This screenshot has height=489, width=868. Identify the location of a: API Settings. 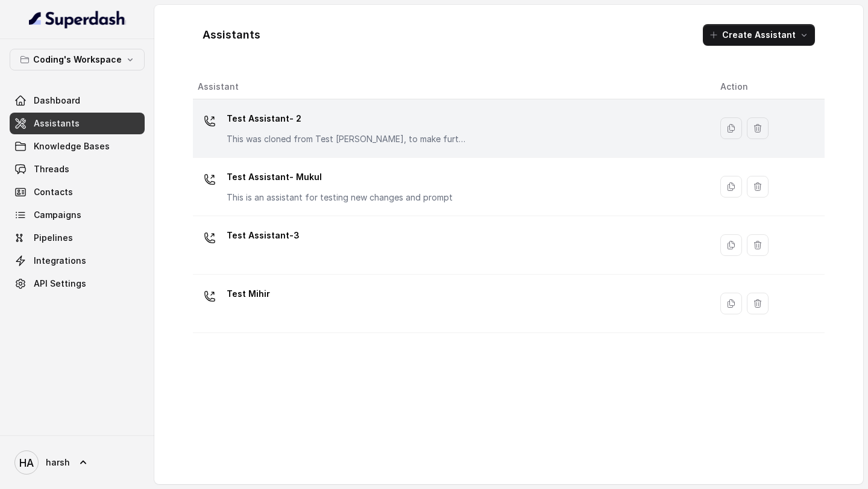
(77, 284).